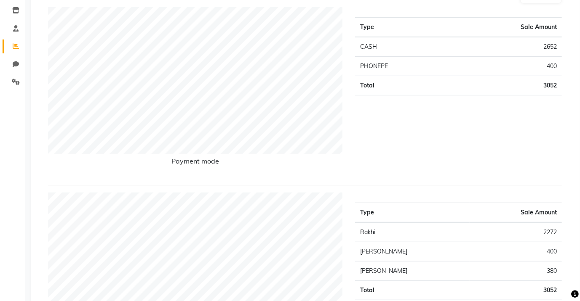  Describe the element at coordinates (401, 67) in the screenshot. I see `td: PHONEPE` at that location.